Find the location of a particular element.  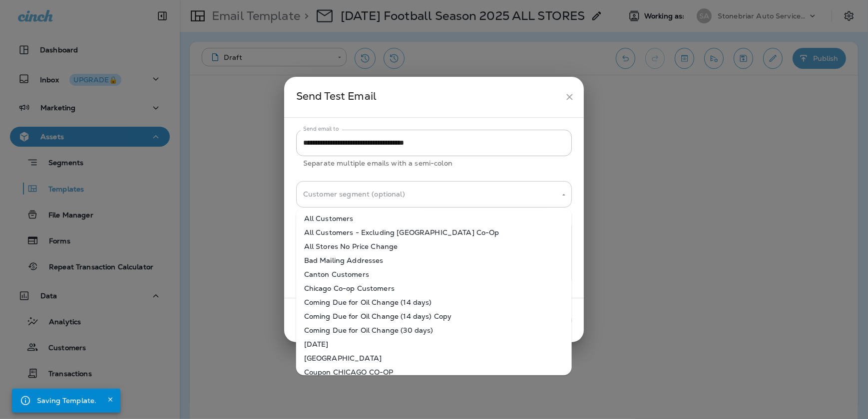

li: All Stores No Price Change is located at coordinates (434, 247).